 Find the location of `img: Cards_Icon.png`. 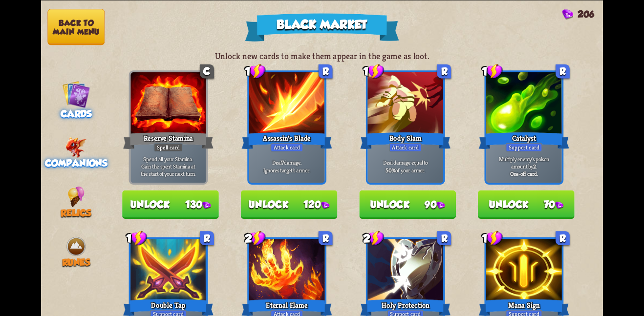

img: Cards_Icon.png is located at coordinates (76, 94).